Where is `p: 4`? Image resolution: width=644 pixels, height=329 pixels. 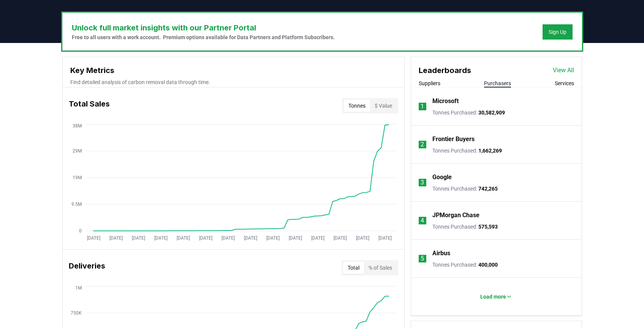 p: 4 is located at coordinates (422, 221).